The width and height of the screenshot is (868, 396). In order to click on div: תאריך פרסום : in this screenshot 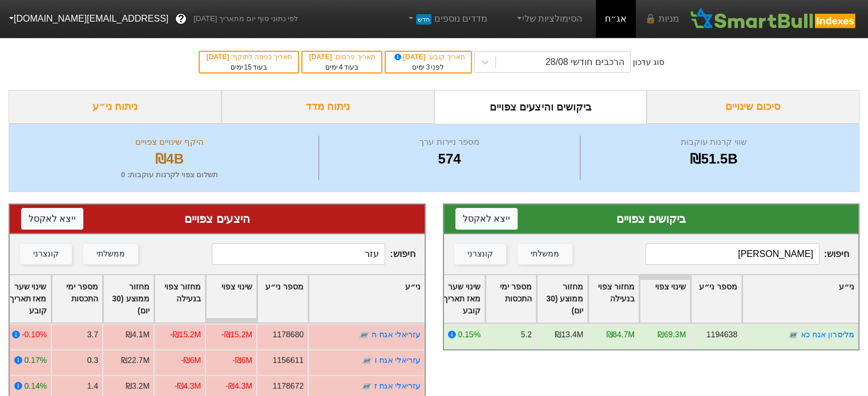, I will do `click(342, 57)`.